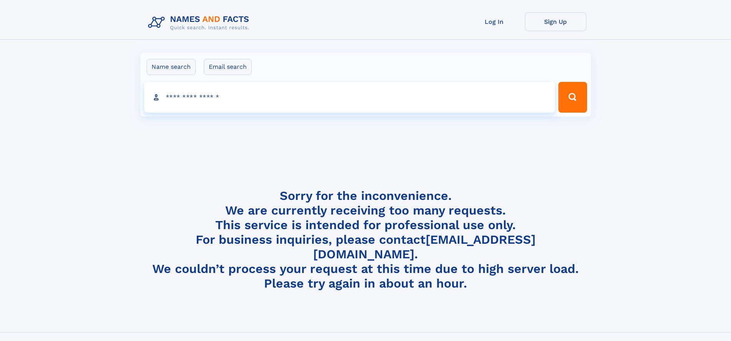 The height and width of the screenshot is (341, 731). I want to click on img: Logo Names and Facts, so click(200, 23).